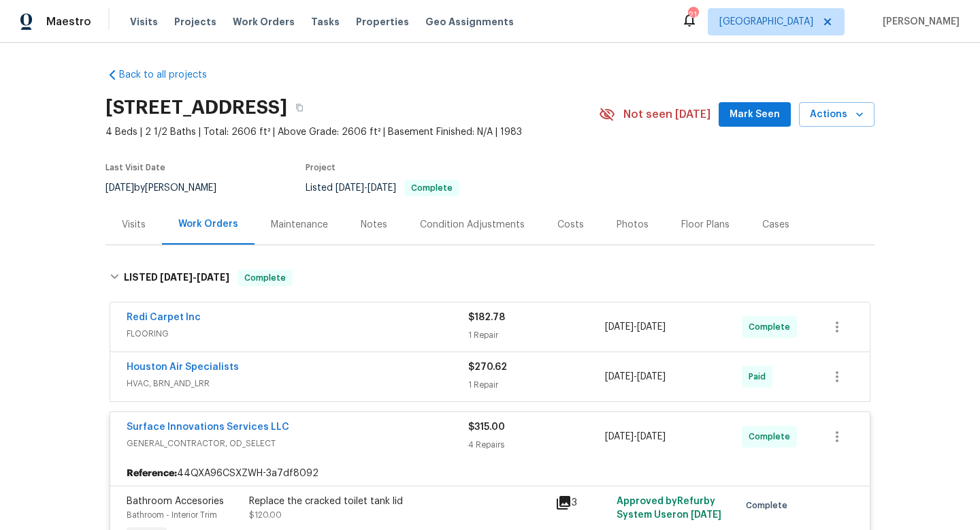 Image resolution: width=980 pixels, height=530 pixels. What do you see at coordinates (265, 515) in the screenshot?
I see `span: $120.00` at bounding box center [265, 515].